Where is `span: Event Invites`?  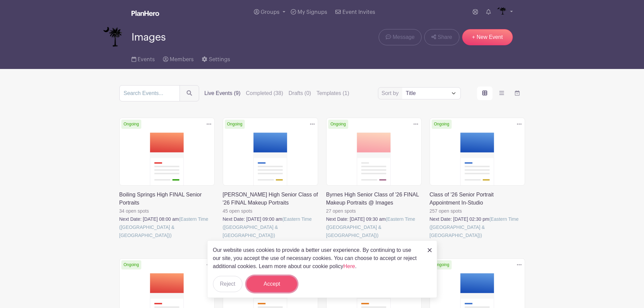 span: Event Invites is located at coordinates (359, 12).